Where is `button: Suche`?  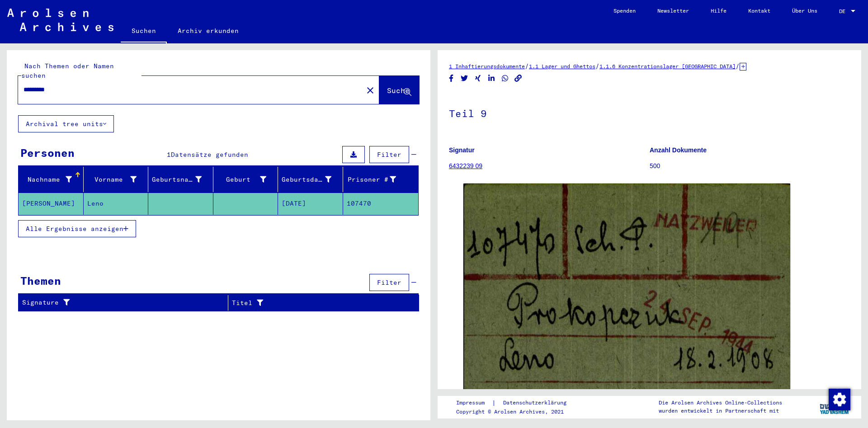 button: Suche is located at coordinates (399, 90).